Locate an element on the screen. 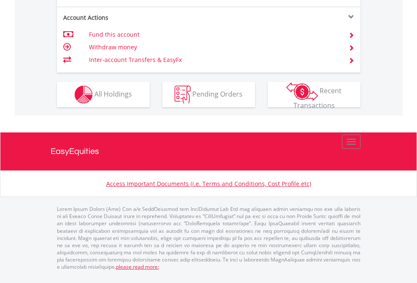 The image size is (417, 283). td: Fund this account is located at coordinates (213, 35).